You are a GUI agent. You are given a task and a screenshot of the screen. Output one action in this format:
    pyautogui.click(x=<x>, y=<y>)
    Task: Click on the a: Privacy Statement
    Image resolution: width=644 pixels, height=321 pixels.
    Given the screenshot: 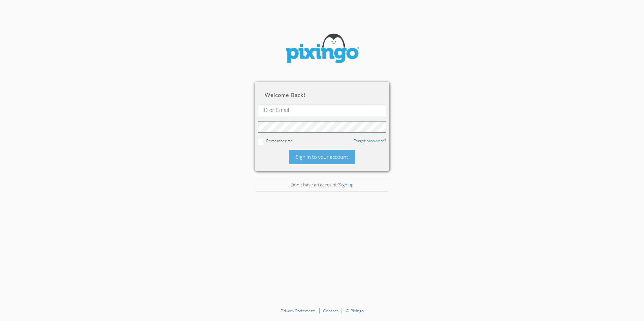 What is the action you would take?
    pyautogui.click(x=298, y=311)
    